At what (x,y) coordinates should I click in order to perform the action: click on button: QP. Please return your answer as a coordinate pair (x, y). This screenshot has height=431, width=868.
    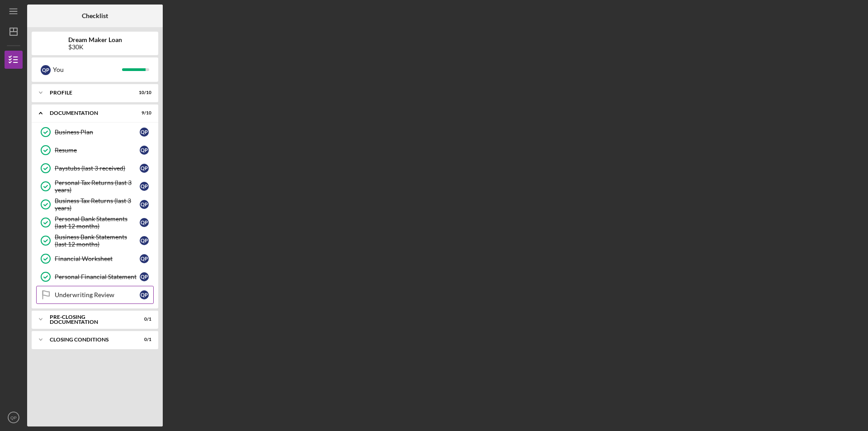
    Looking at the image, I should click on (13, 418).